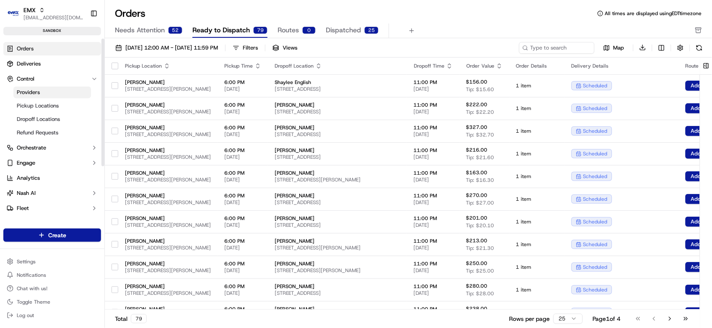  I want to click on span: $238.00, so click(477, 308).